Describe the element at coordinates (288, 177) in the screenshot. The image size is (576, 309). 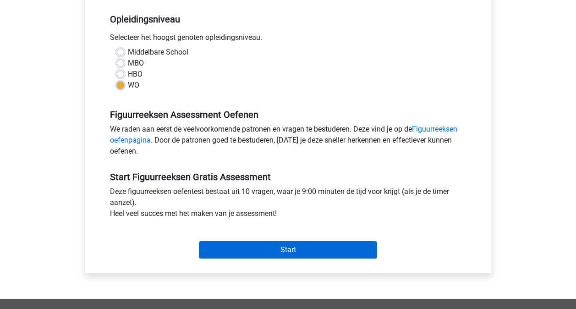
I see `h5: Start Figuurreeksen Gratis Assessment` at that location.